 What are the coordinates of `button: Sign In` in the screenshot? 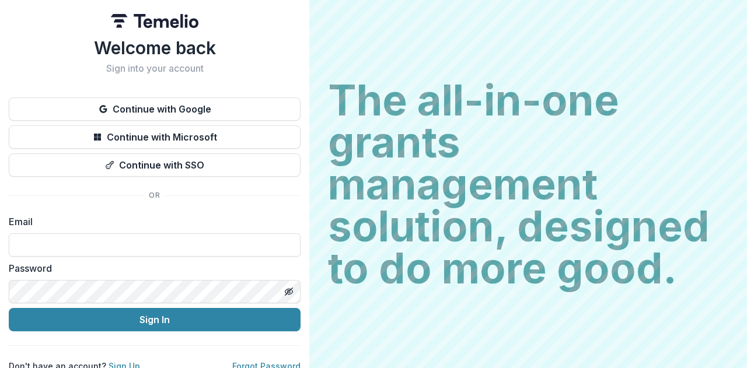 It's located at (155, 320).